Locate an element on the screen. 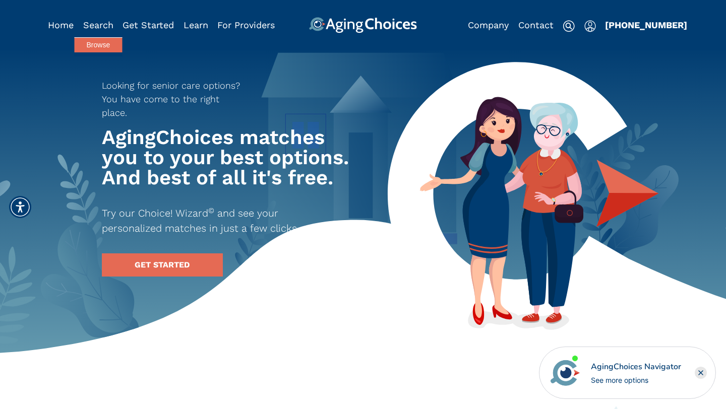 The image size is (726, 409). img: search-icon.svg is located at coordinates (568, 26).